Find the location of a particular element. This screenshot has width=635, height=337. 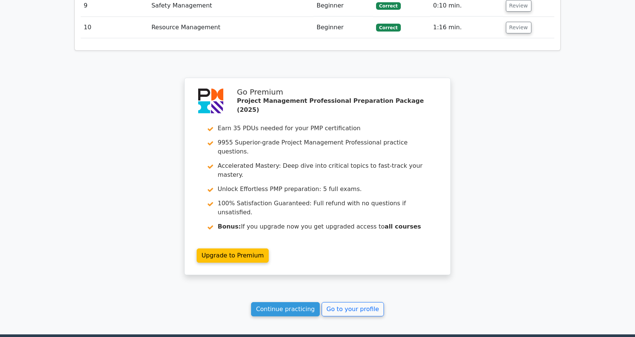

a: Go to your profile is located at coordinates (353, 309).